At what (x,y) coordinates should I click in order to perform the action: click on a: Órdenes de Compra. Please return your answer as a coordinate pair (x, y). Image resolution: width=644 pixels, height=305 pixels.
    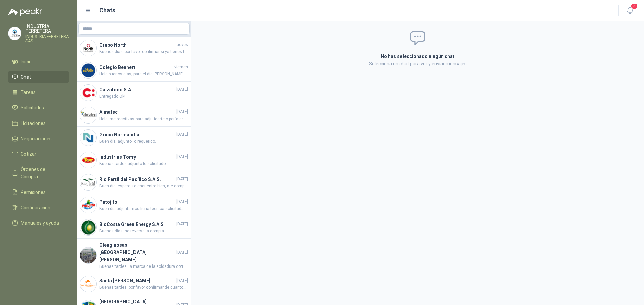
    Looking at the image, I should click on (39, 173).